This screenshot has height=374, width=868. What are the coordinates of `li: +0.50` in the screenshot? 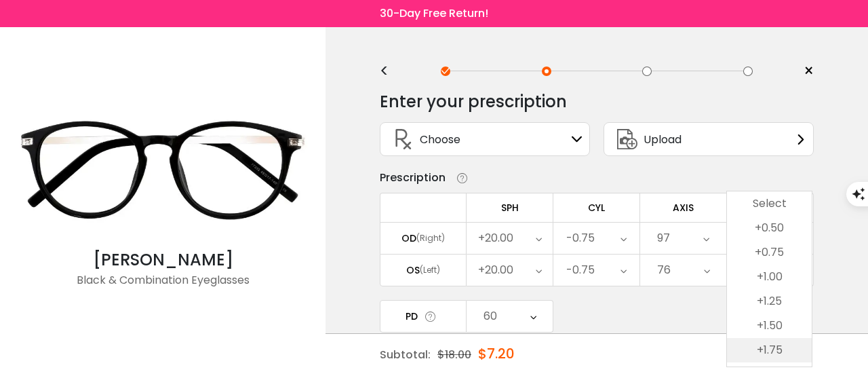 It's located at (769, 228).